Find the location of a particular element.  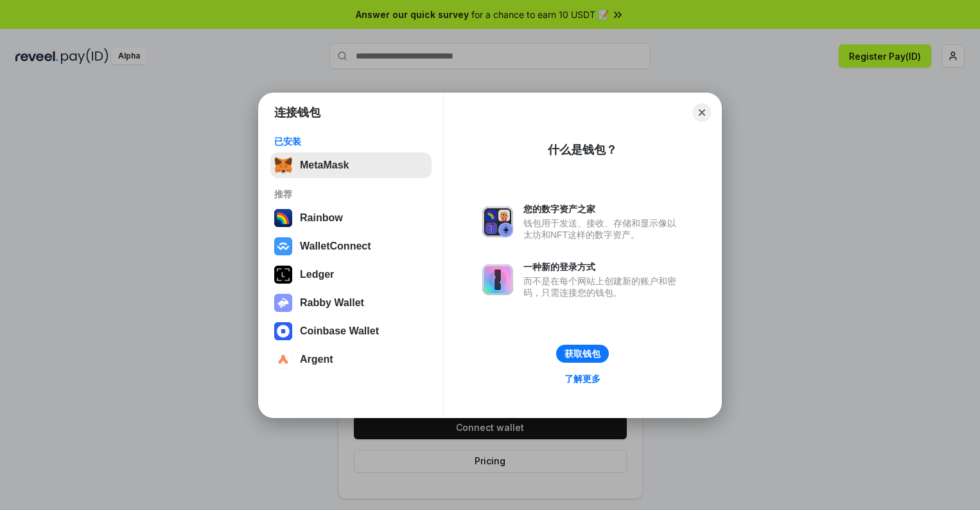

div: WalletConnect is located at coordinates (335, 246).